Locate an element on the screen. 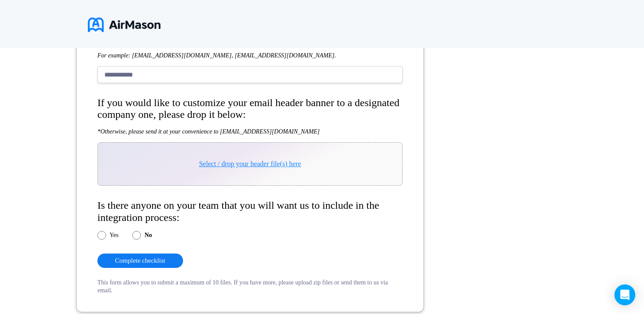 This screenshot has height=314, width=644. label: Yes is located at coordinates (114, 236).